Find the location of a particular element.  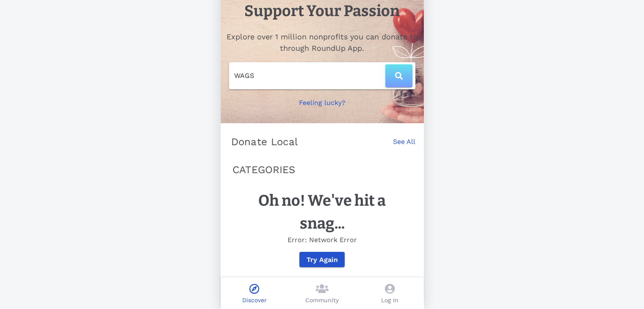

p: Feeling lucky? is located at coordinates (322, 103).